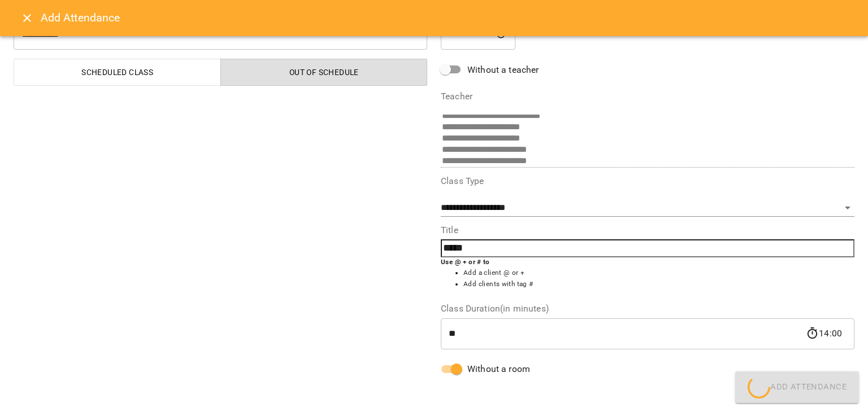  Describe the element at coordinates (324, 73) in the screenshot. I see `button: Out of Schedule` at that location.